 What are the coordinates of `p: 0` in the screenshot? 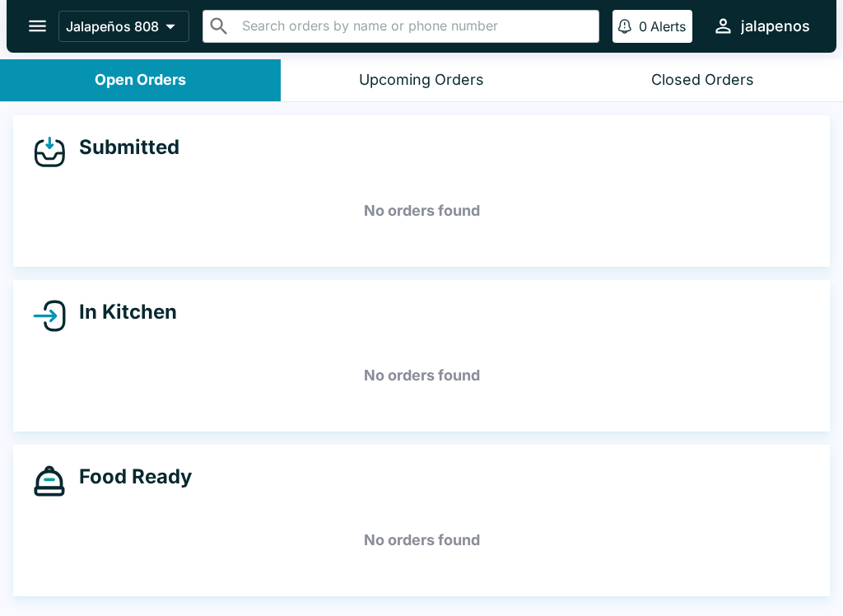 It's located at (643, 27).